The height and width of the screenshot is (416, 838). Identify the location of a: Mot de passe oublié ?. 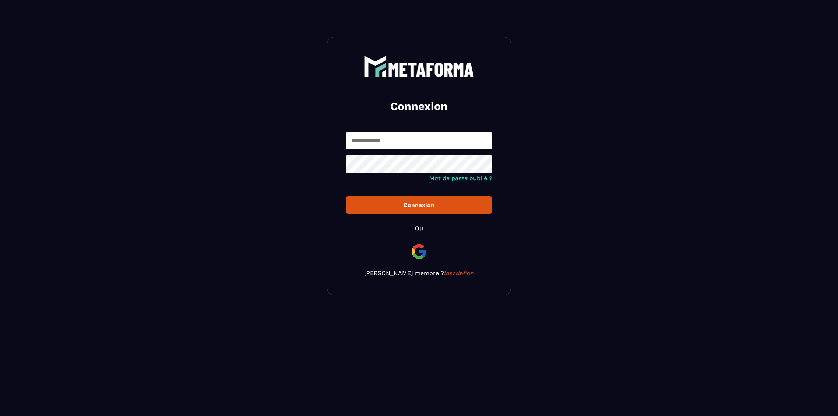
(461, 178).